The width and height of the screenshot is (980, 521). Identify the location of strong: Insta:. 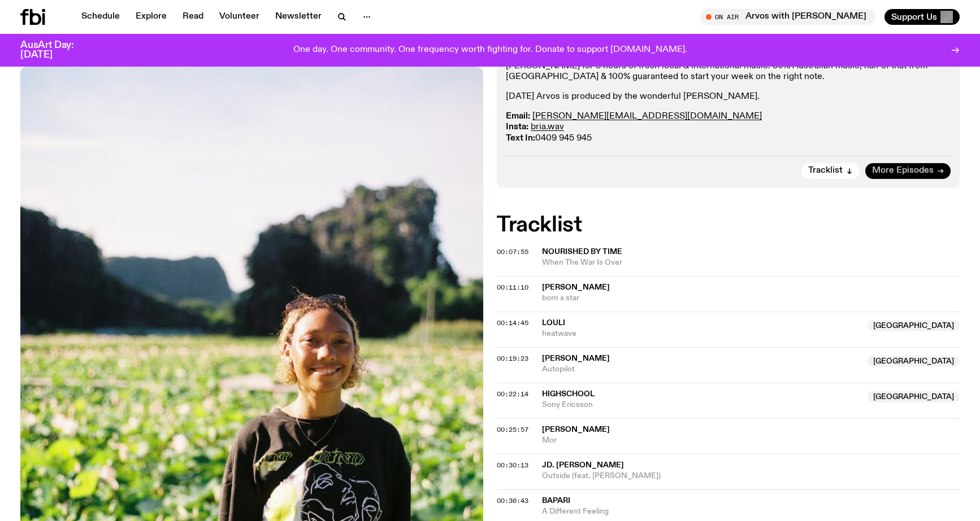
(517, 127).